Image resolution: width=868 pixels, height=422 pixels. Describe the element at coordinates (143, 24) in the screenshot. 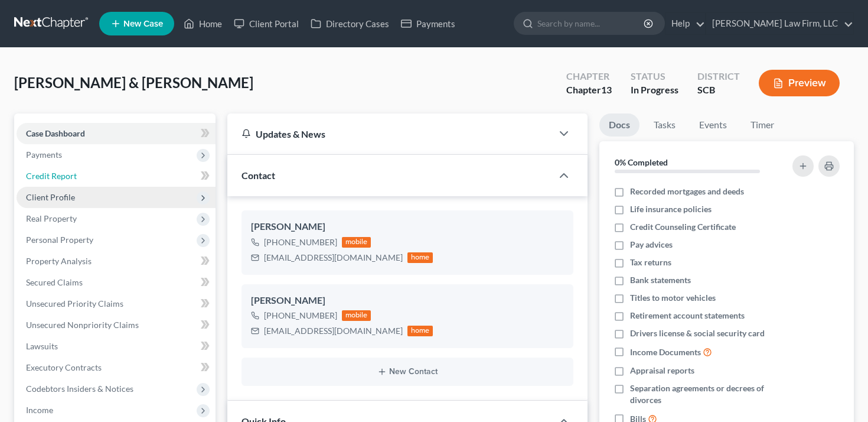

I see `span: New Case` at that location.